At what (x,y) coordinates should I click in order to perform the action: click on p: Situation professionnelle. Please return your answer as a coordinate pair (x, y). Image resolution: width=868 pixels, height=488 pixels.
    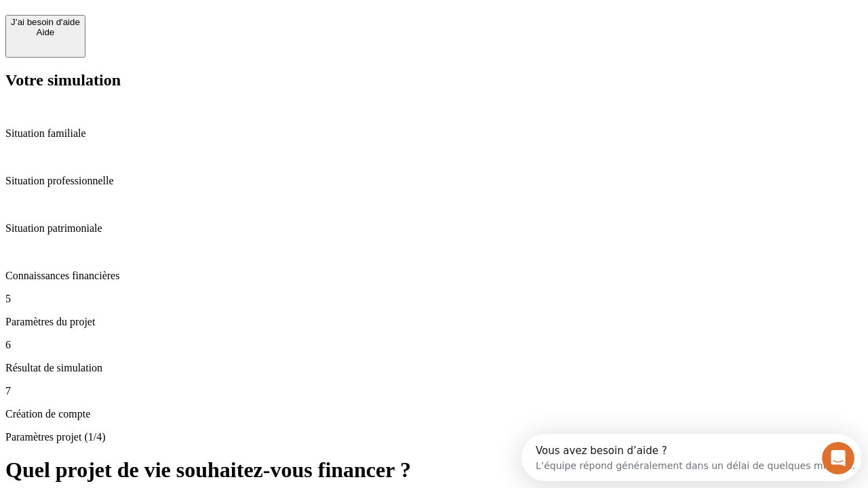
    Looking at the image, I should click on (434, 181).